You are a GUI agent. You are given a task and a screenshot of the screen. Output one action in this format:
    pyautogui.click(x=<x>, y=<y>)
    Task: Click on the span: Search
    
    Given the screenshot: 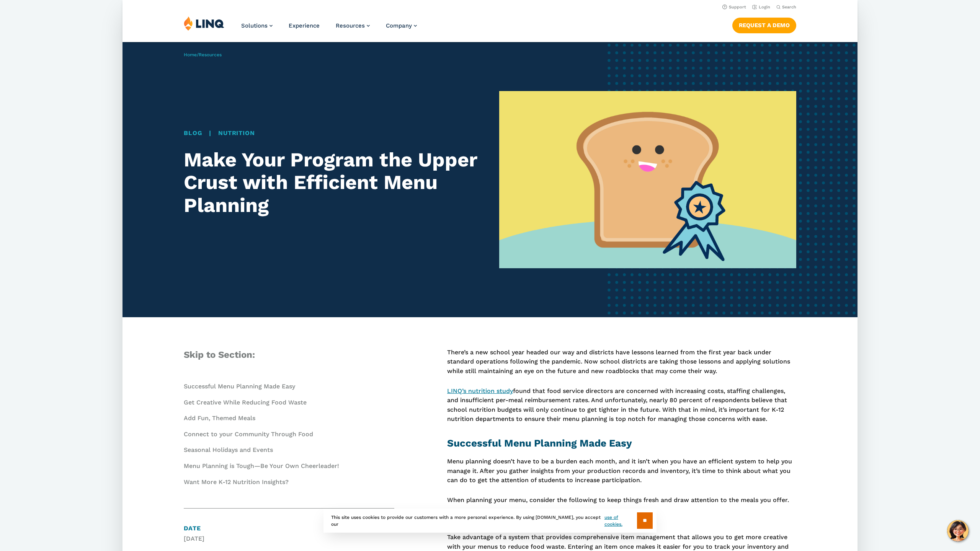 What is the action you would take?
    pyautogui.click(x=790, y=7)
    